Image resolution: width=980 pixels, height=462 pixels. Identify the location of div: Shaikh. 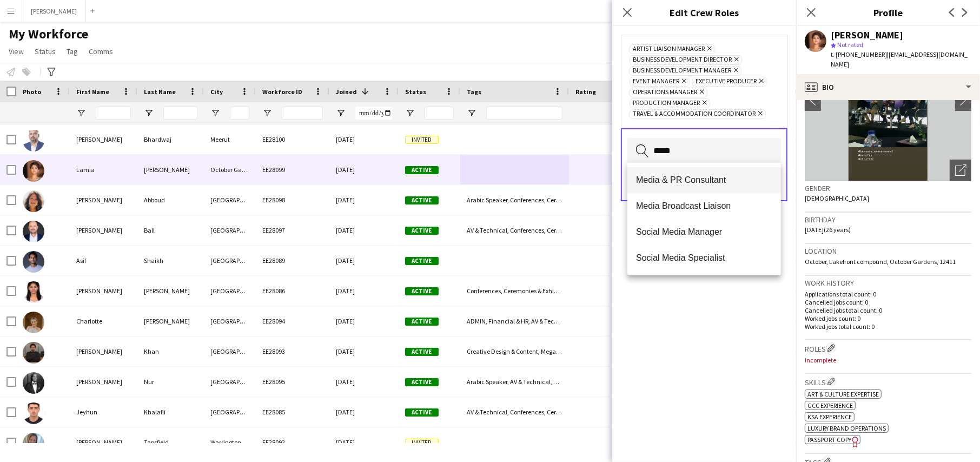
(170, 260).